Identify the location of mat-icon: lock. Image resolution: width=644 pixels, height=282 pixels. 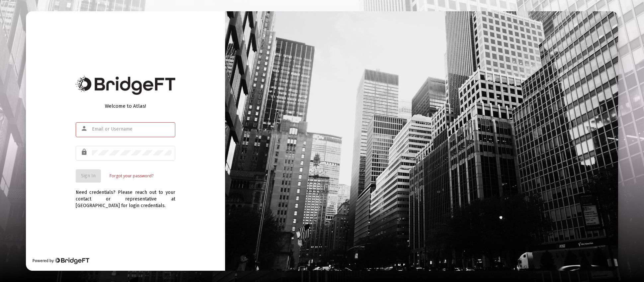
(85, 152).